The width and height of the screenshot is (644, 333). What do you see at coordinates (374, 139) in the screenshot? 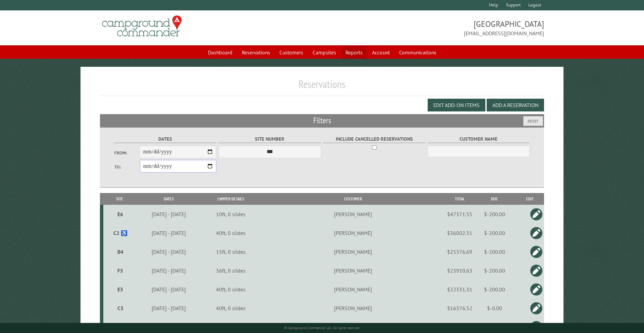
I see `label: Include Cancelled Reservations` at bounding box center [374, 139].